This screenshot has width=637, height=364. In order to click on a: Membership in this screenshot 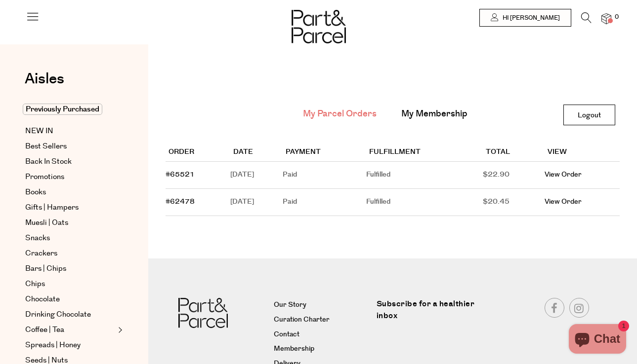, I will do `click(321, 349)`.